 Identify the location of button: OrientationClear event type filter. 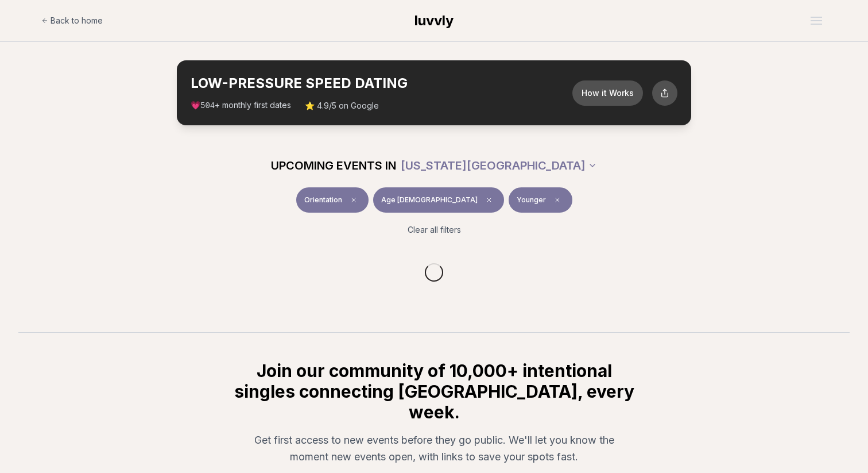
(332, 200).